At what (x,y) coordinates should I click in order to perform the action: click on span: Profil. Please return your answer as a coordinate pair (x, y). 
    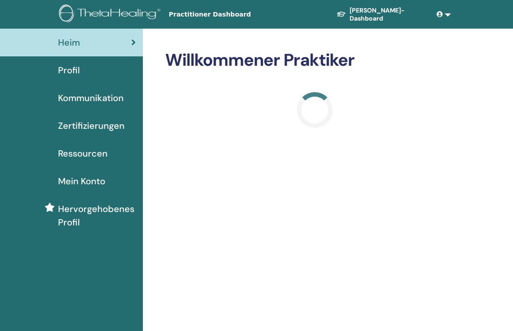
    Looking at the image, I should click on (69, 70).